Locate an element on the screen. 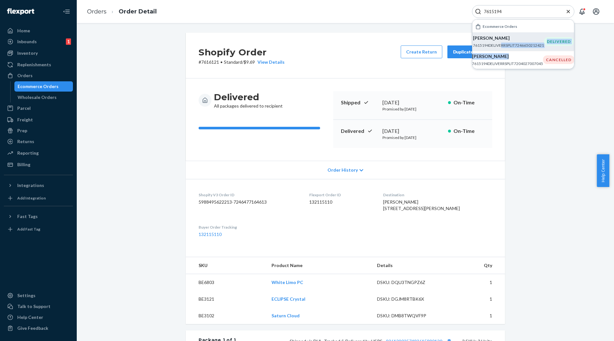  th: Qty is located at coordinates (474, 265).